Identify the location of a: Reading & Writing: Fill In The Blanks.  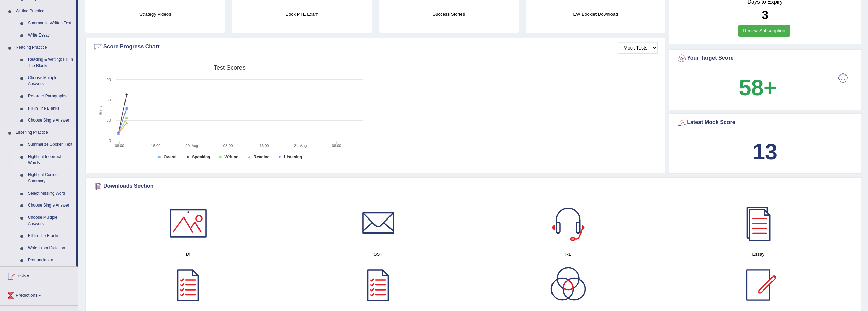
(51, 62).